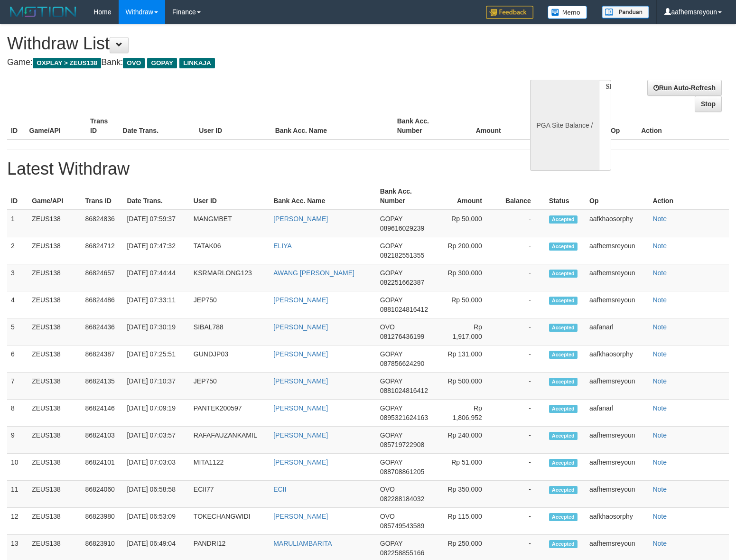 Image resolution: width=736 pixels, height=560 pixels. Describe the element at coordinates (565, 125) in the screenshot. I see `div: PGA Site Balance /` at that location.